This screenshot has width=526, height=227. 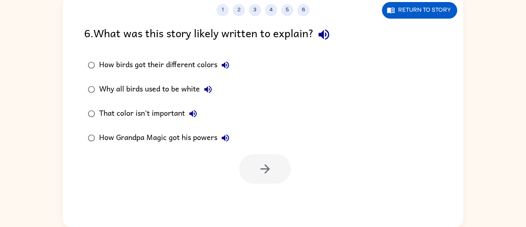 What do you see at coordinates (150, 114) in the screenshot?
I see `div: That color isn't important` at bounding box center [150, 114].